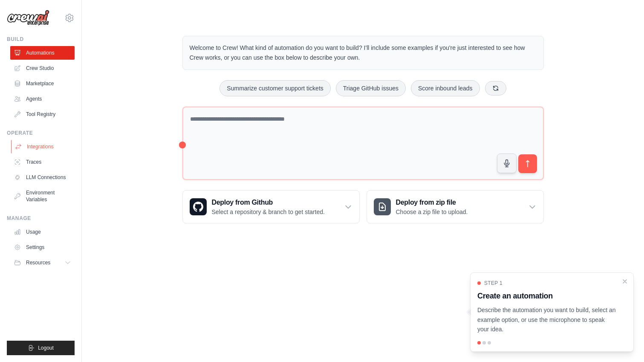 This screenshot has width=644, height=362. What do you see at coordinates (40, 218) in the screenshot?
I see `div: Manage` at bounding box center [40, 218].